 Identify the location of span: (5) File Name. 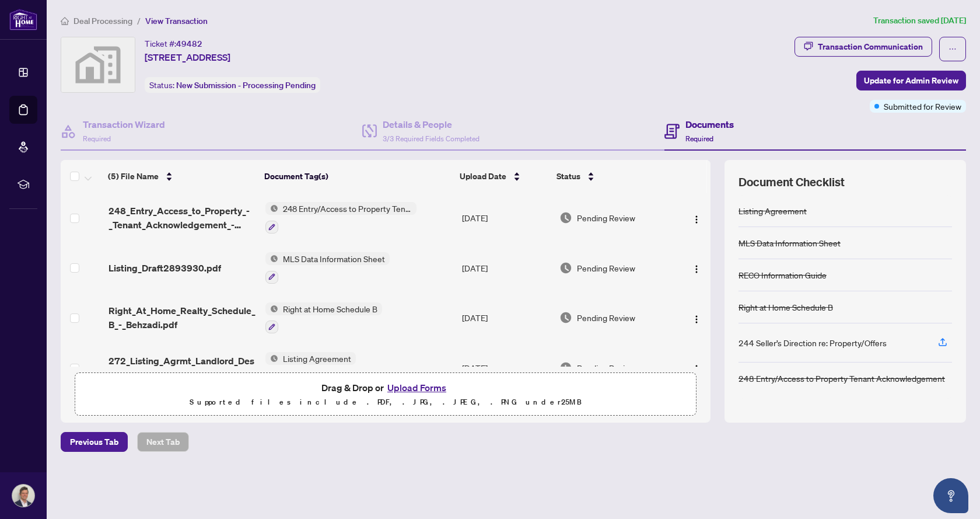
(133, 176).